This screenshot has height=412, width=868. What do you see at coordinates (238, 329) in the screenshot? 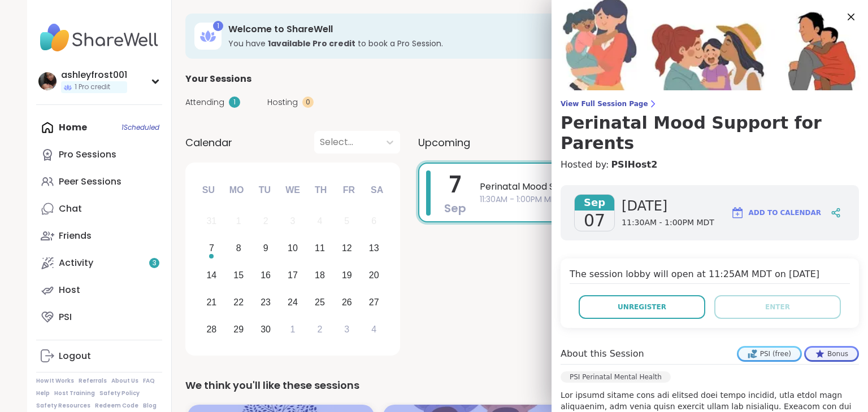
I see `div: 29` at bounding box center [238, 329].